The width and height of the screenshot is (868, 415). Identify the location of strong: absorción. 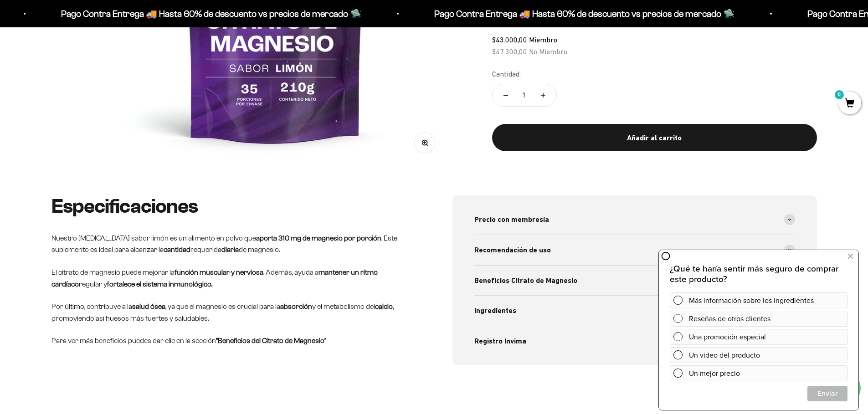
(296, 306).